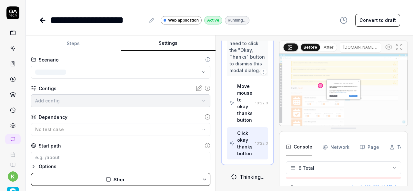 The width and height of the screenshot is (413, 191). What do you see at coordinates (252, 177) in the screenshot?
I see `div: Thinking...` at bounding box center [252, 177].